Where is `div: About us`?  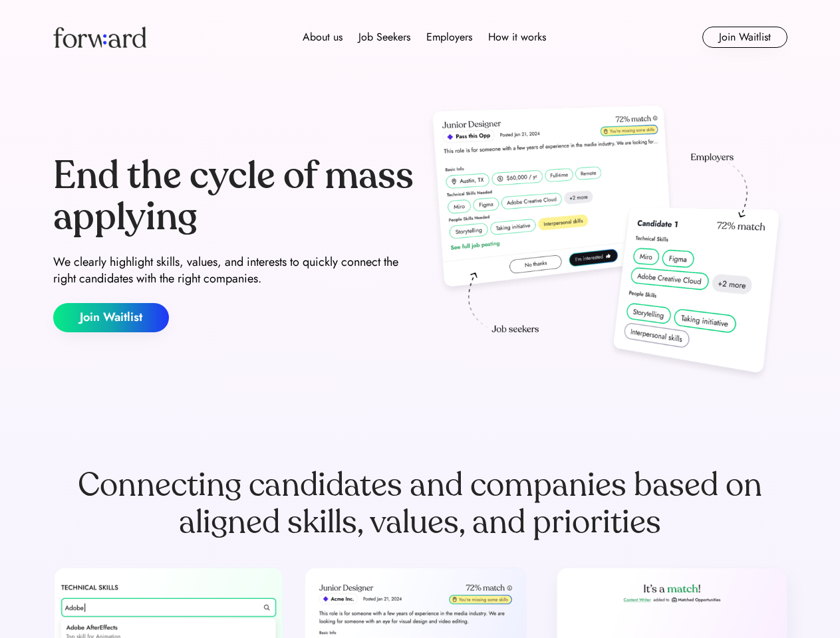 div: About us is located at coordinates (323, 38).